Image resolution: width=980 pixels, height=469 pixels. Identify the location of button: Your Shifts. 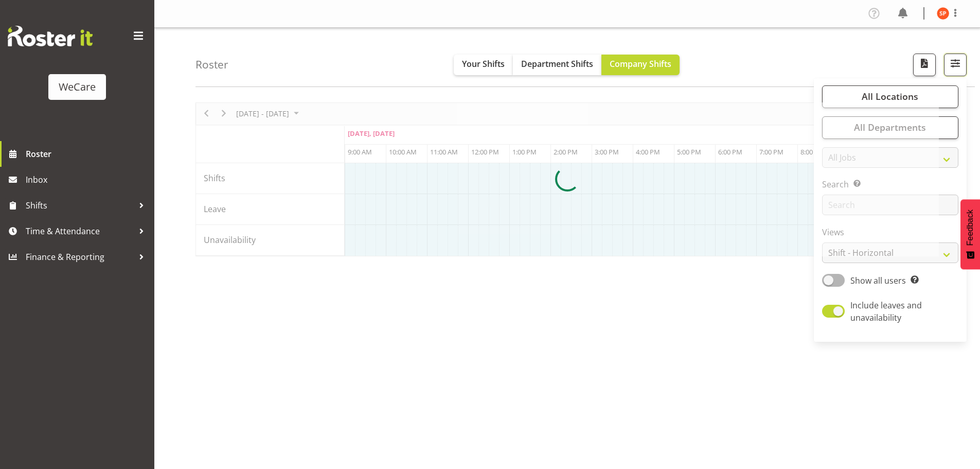
(483, 65).